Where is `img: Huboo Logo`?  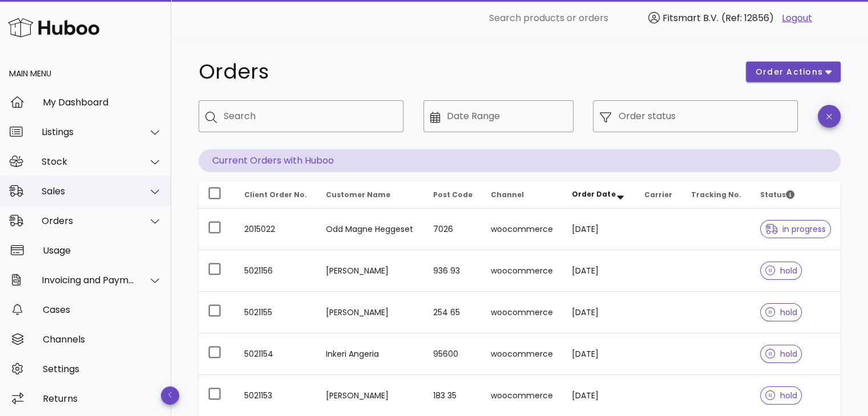
img: Huboo Logo is located at coordinates (53, 27).